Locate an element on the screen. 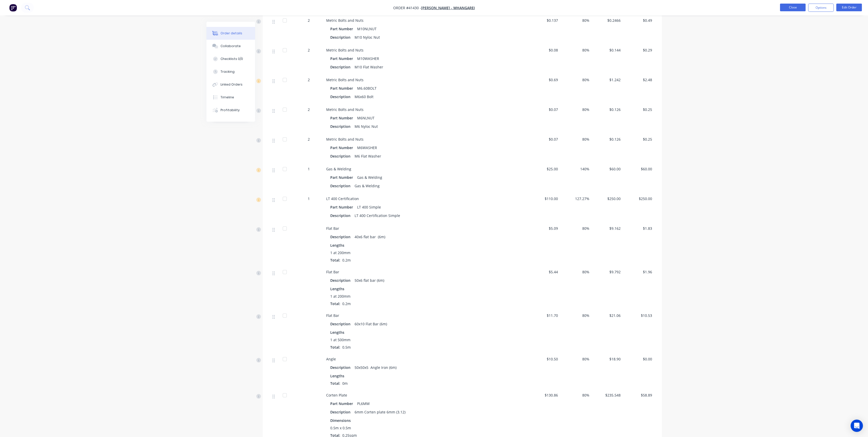 The width and height of the screenshot is (868, 437). div: M6.60BOLT is located at coordinates (367, 88).